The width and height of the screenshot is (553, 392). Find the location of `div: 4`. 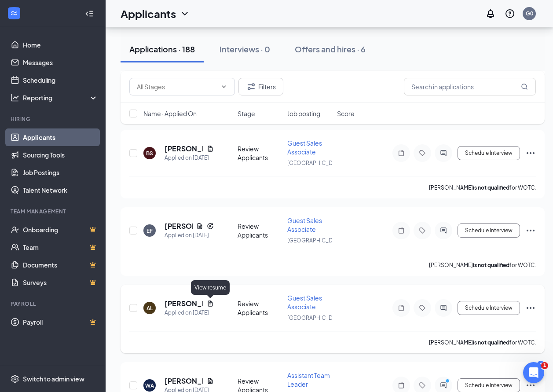

div: 4 is located at coordinates (541, 364).